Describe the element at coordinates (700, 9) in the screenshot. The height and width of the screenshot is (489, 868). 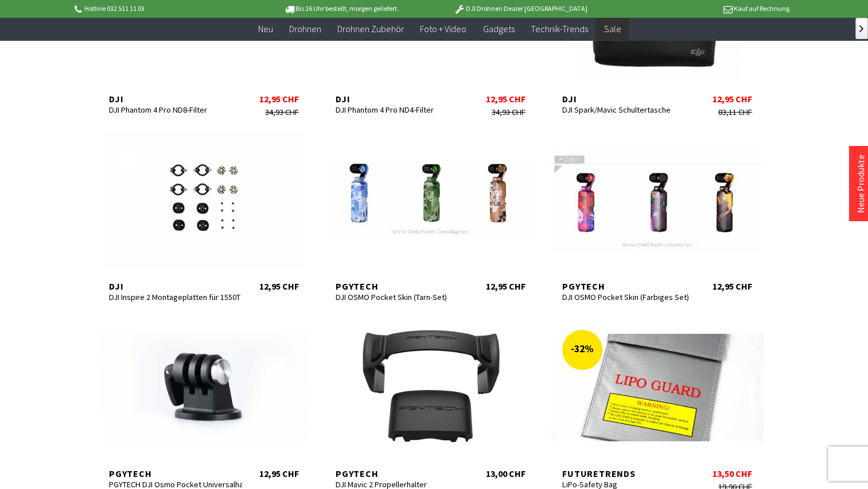
I see `p: Kauf auf Rechnung` at that location.